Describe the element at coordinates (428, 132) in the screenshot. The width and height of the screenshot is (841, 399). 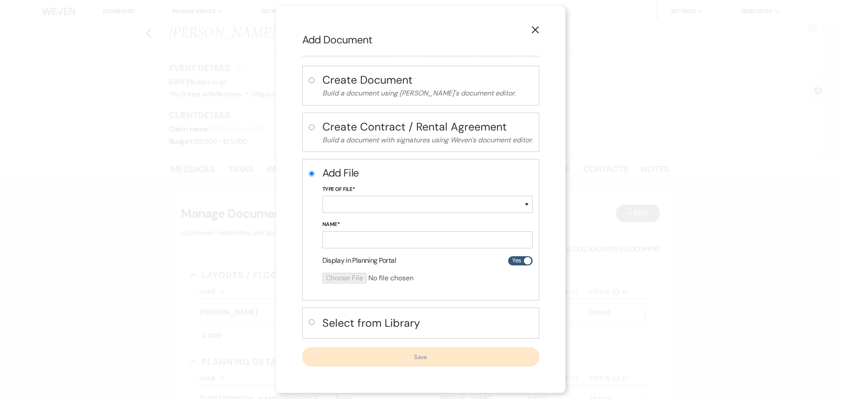
I see `button: Create Contract / Rental AgreementBuild a document with signatures using Weven's document editor.` at that location.